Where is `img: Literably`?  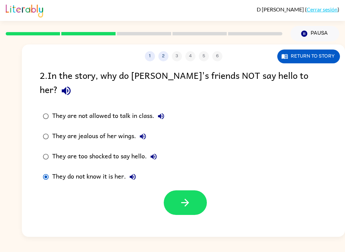
img: Literably is located at coordinates (24, 10).